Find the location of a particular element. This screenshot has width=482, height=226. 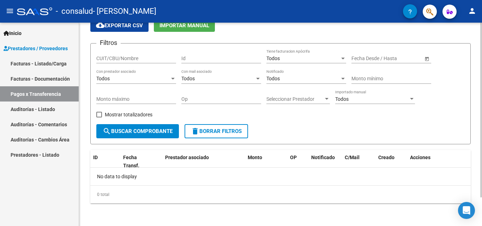

h3: Filtros is located at coordinates (108, 43).